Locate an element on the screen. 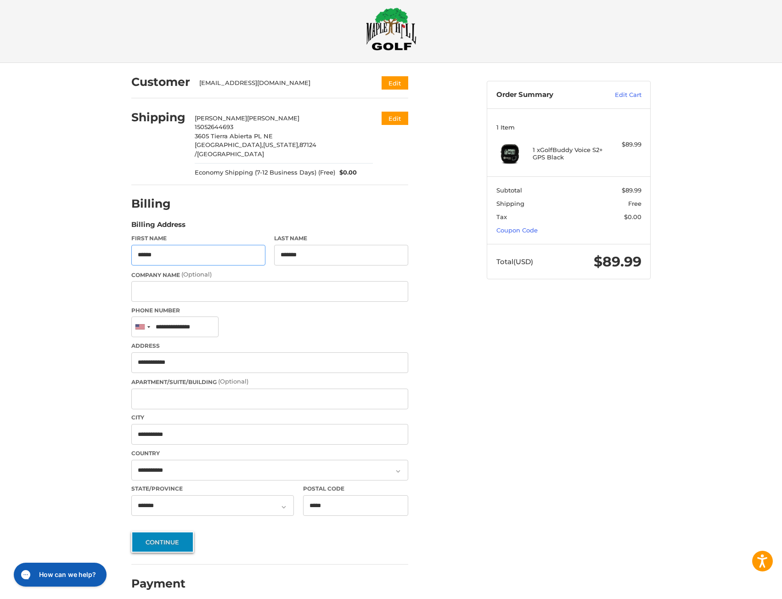 This screenshot has height=599, width=782. label: Country is located at coordinates (270, 453).